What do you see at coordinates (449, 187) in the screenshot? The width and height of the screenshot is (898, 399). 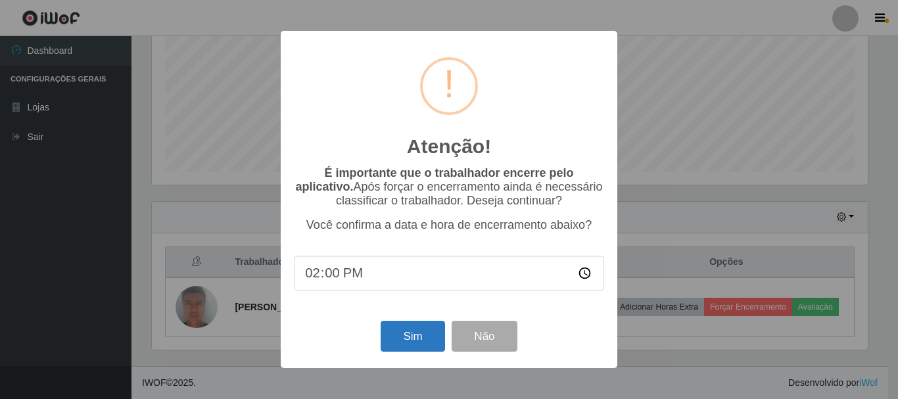 I see `p: Após forçar o encerramento ainda é necessário classificar o trabalhador. Deseja continuar?` at bounding box center [449, 187].